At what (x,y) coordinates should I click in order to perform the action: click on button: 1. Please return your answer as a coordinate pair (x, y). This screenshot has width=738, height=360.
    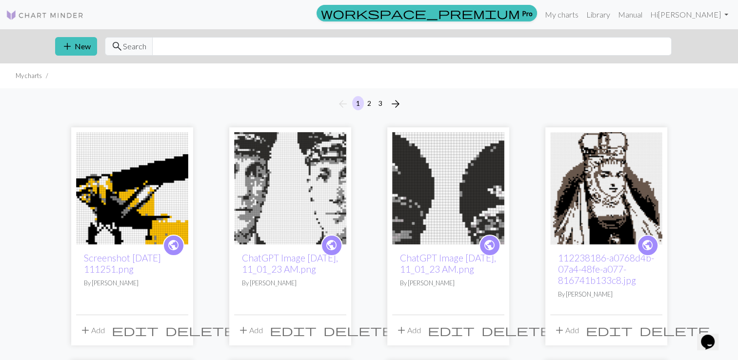
    Looking at the image, I should click on (358, 103).